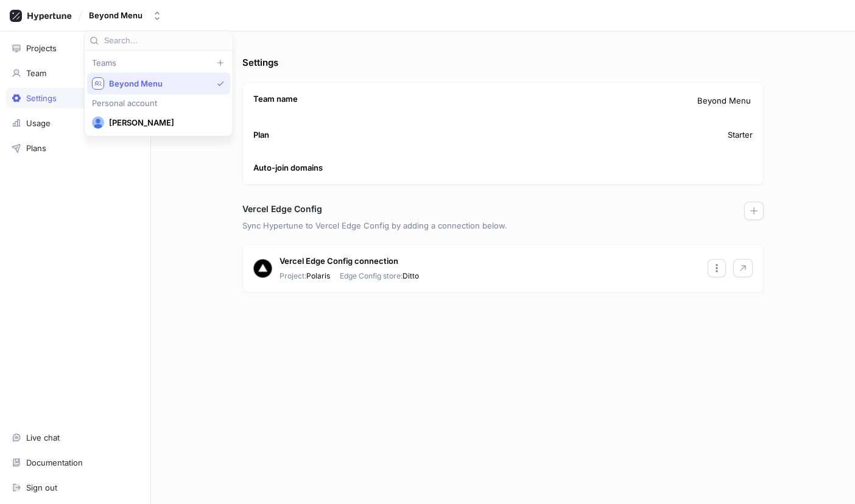  I want to click on div: Projects, so click(41, 48).